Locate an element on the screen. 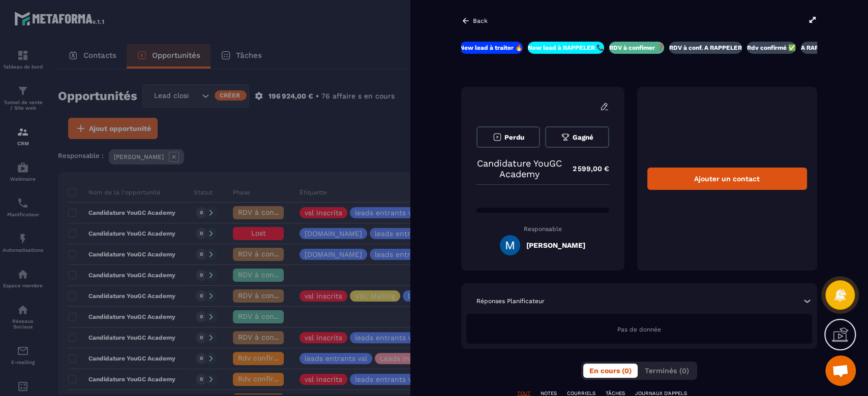  p: Candidature YouGC Academy is located at coordinates (519, 169).